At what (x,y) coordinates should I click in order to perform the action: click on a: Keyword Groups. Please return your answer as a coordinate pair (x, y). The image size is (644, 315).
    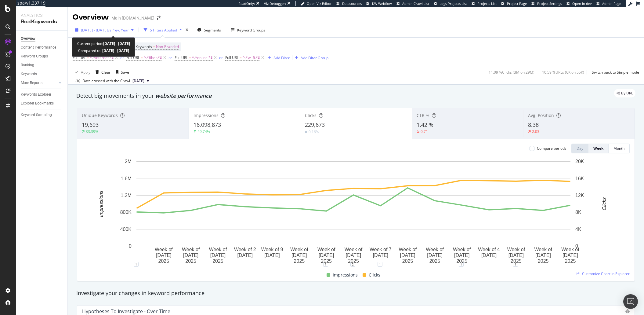
    Looking at the image, I should click on (42, 56).